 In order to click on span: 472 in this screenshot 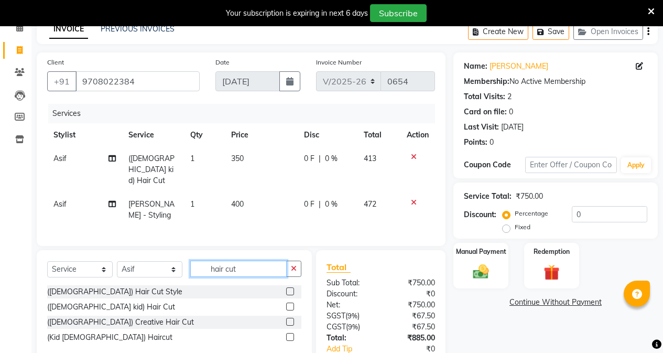, I will do `click(370, 204)`.